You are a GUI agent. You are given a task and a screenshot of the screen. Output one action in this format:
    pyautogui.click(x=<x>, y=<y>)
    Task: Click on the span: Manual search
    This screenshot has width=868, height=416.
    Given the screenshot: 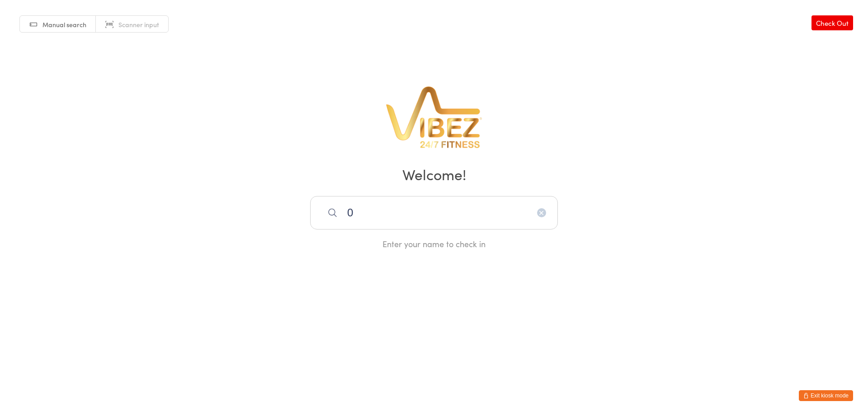 What is the action you would take?
    pyautogui.click(x=64, y=24)
    